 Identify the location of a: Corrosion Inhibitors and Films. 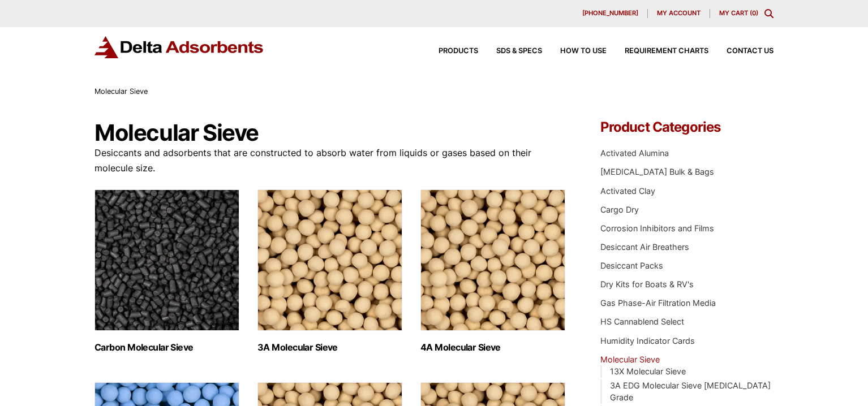
(657, 228).